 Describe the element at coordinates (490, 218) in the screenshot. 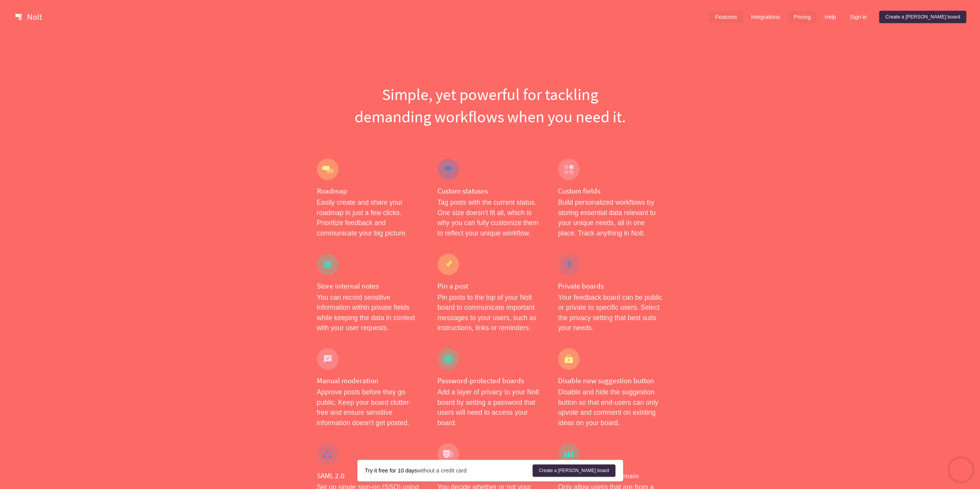

I see `p: Tag posts with the current status. One size doesn’t fit all, which is why you can fully customize...` at that location.